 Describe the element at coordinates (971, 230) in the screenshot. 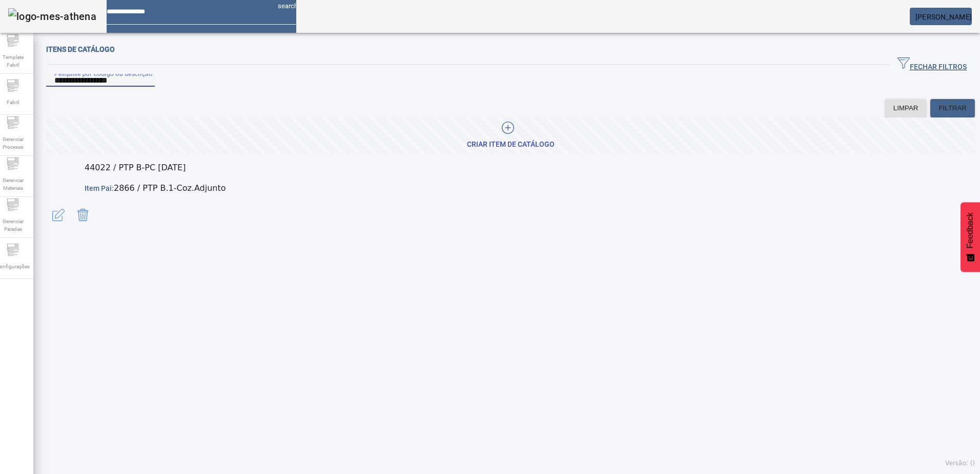

I see `span: Feedback` at that location.